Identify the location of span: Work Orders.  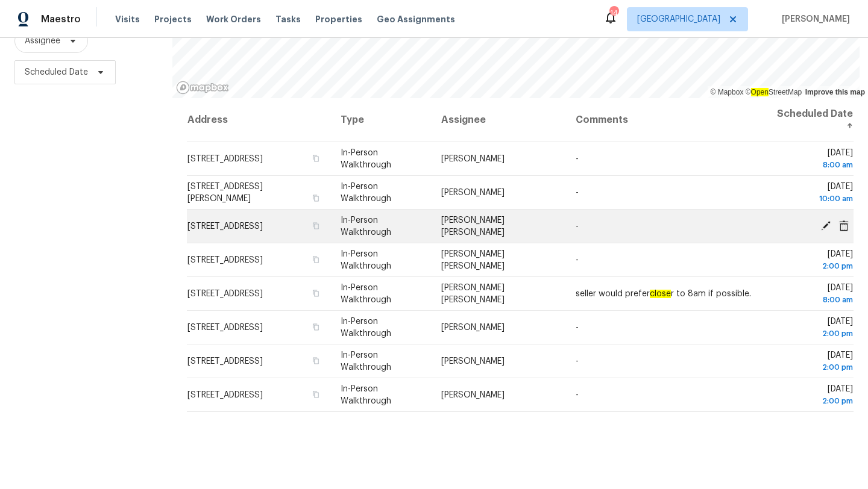
(233, 20).